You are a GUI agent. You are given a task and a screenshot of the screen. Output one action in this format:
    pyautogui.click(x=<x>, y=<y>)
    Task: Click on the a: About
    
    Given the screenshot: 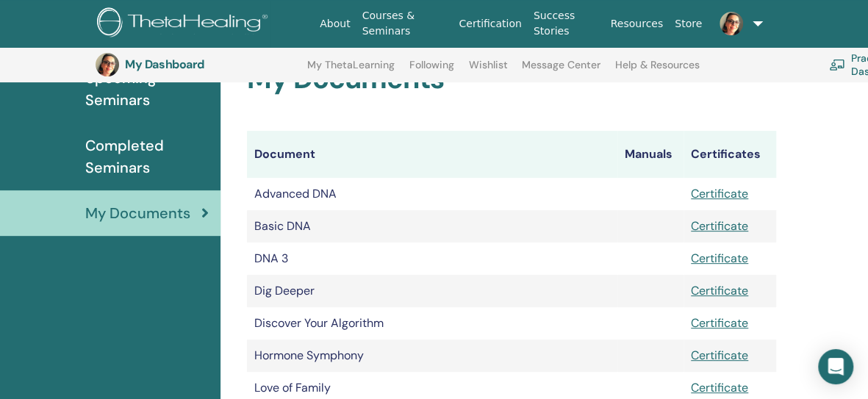 What is the action you would take?
    pyautogui.click(x=334, y=23)
    